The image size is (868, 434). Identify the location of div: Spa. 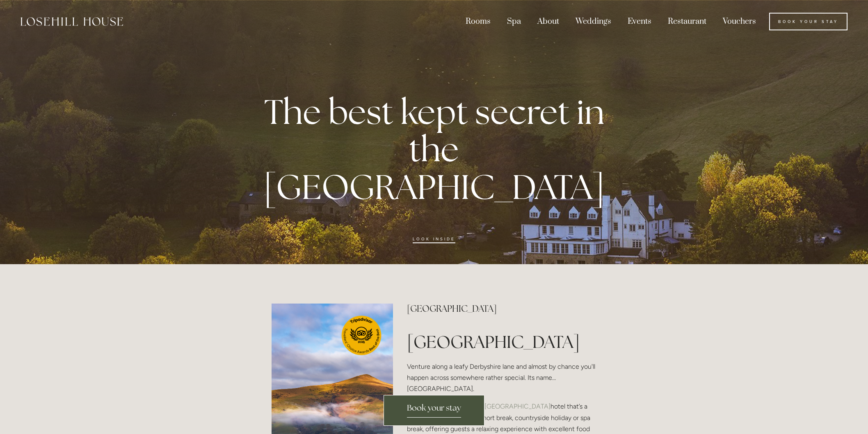
(514, 21).